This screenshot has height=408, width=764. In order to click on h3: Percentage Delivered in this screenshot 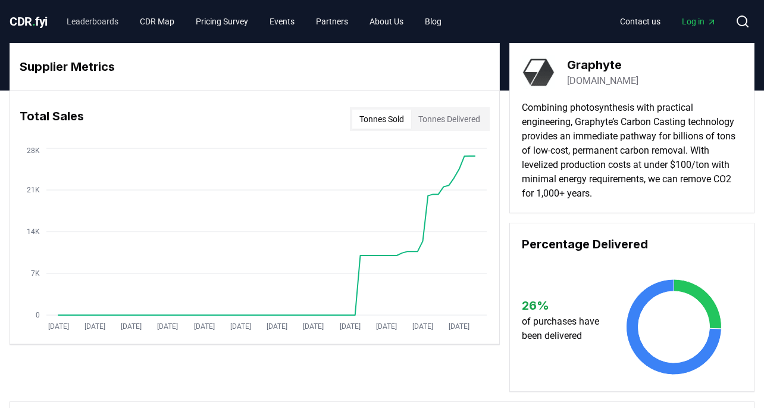, I will do `click(632, 244)`.